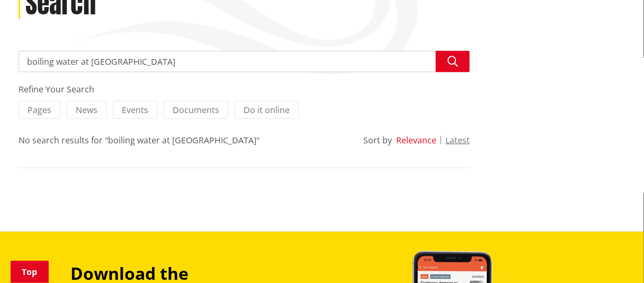 This screenshot has height=283, width=644. Describe the element at coordinates (458, 140) in the screenshot. I see `button: Latest` at that location.